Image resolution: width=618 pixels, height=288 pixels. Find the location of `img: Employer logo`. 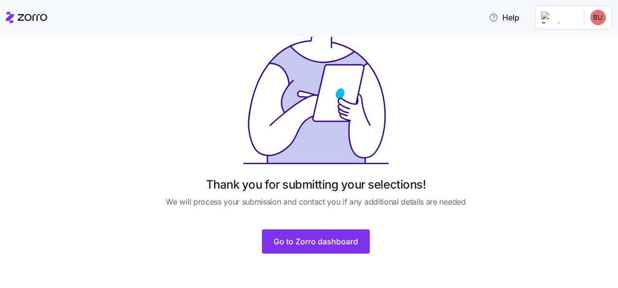

img: Employer logo is located at coordinates (559, 17).